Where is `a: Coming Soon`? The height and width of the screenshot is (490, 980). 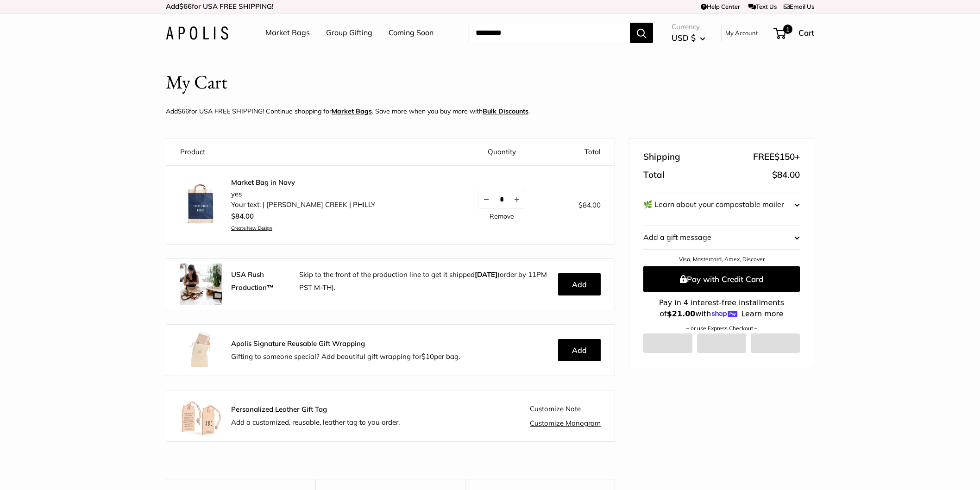
a: Coming Soon is located at coordinates (411, 33).